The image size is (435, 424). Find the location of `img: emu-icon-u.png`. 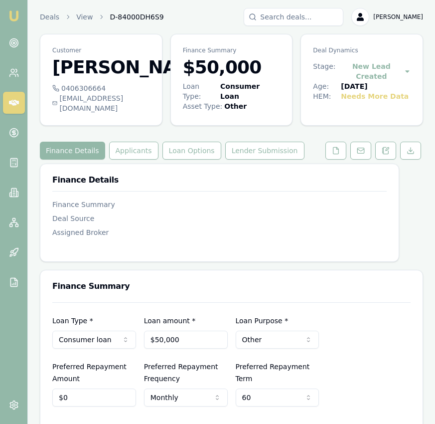

img: emu-icon-u.png is located at coordinates (14, 16).